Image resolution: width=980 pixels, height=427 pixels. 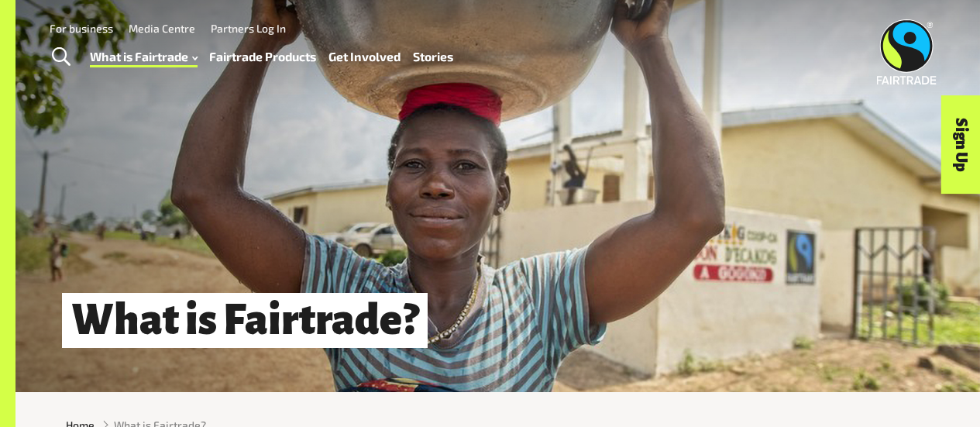 What do you see at coordinates (245, 320) in the screenshot?
I see `h1: What is Fairtrade?` at bounding box center [245, 320].